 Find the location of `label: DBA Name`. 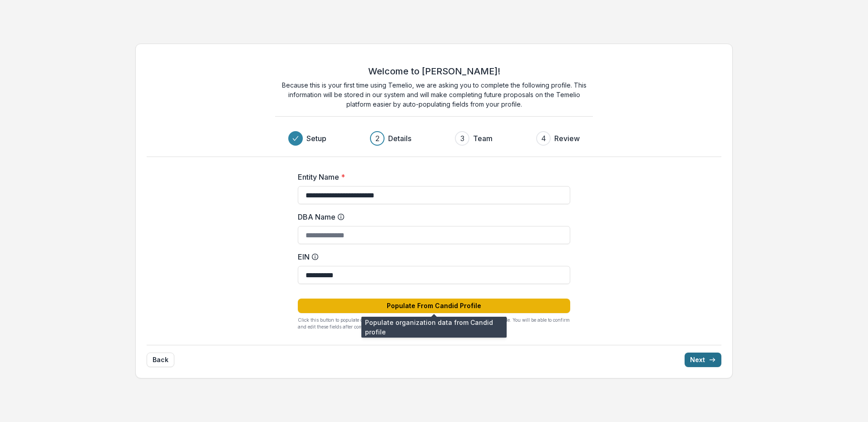

label: DBA Name is located at coordinates (431, 217).